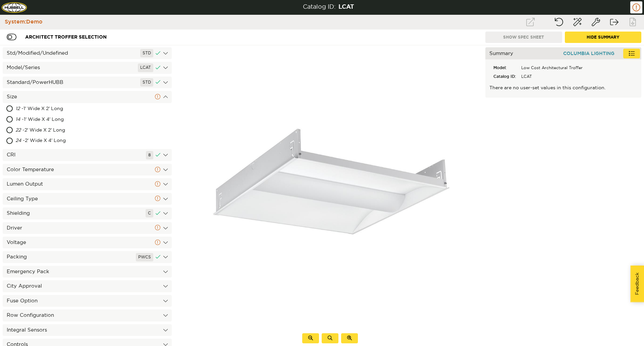 The height and width of the screenshot is (346, 644). What do you see at coordinates (87, 228) in the screenshot?
I see `div: Driver` at bounding box center [87, 228].